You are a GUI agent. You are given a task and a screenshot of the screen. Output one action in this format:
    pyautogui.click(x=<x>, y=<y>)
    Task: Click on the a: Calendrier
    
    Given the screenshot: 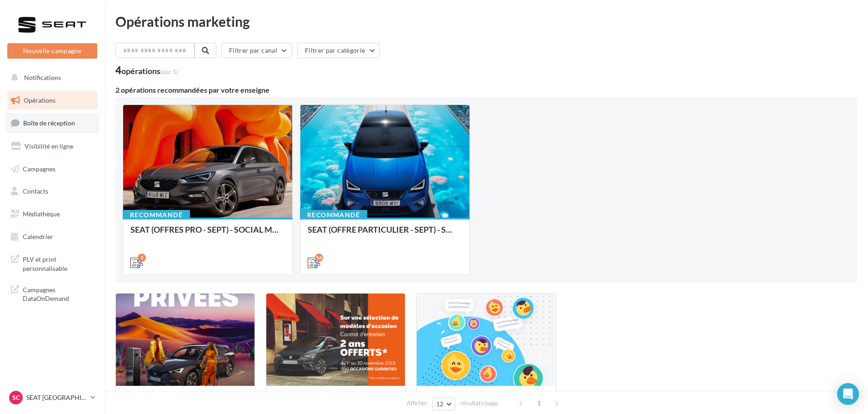 What is the action you would take?
    pyautogui.click(x=52, y=237)
    